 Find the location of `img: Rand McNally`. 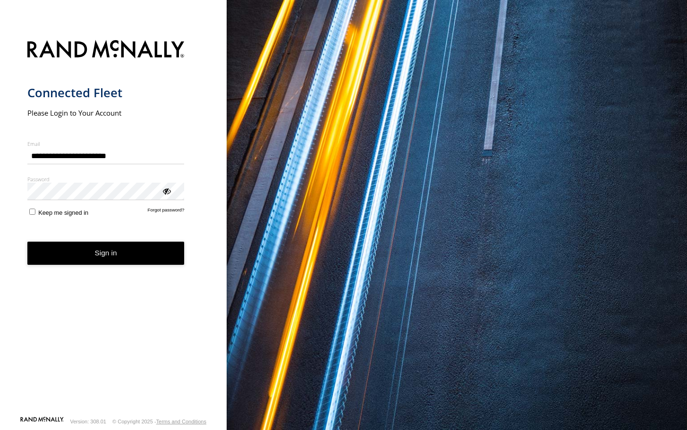

img: Rand McNally is located at coordinates (106, 50).